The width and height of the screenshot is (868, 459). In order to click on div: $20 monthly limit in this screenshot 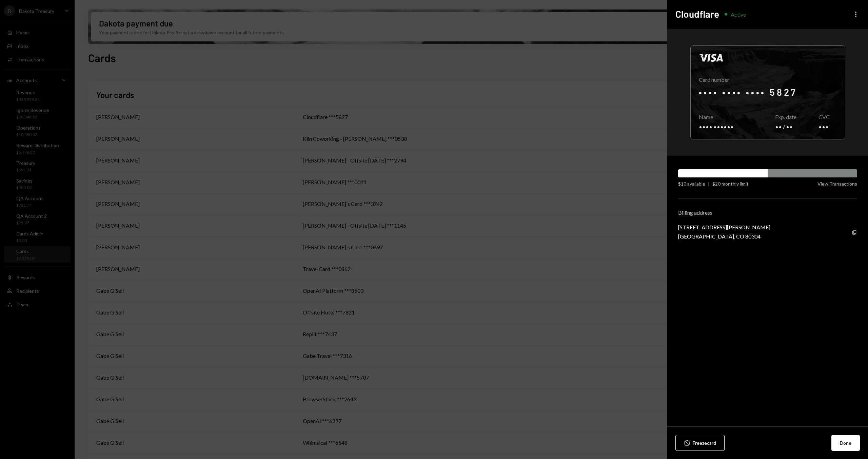, I will do `click(730, 184)`.